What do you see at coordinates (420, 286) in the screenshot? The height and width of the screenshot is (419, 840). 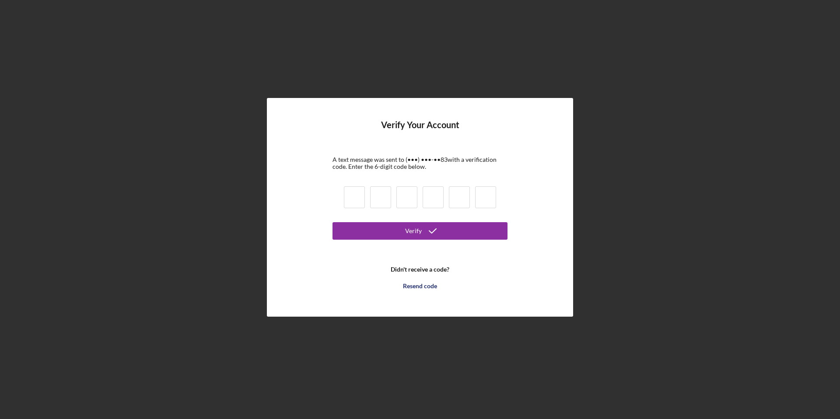 I see `button: Resend code` at bounding box center [420, 286].